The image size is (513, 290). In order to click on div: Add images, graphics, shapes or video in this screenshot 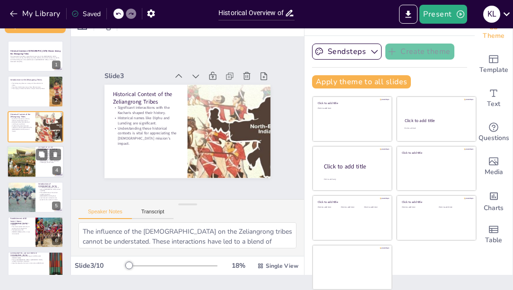, I will do `click(493, 166)`.